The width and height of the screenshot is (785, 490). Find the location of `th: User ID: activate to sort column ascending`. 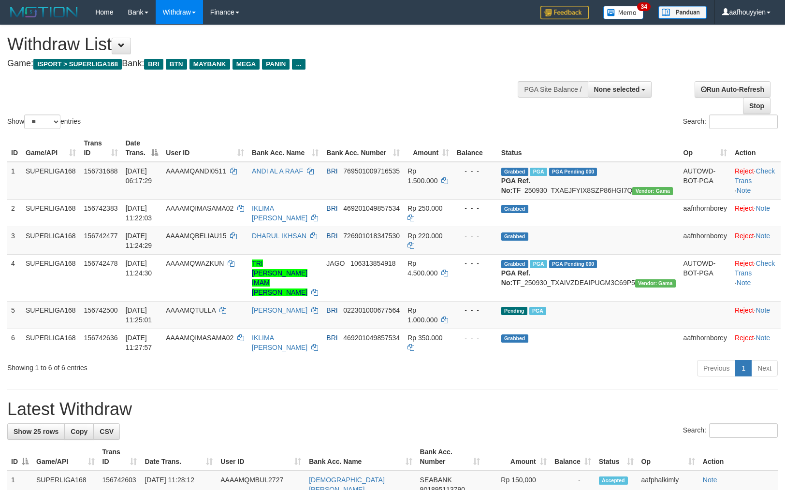

th: User ID: activate to sort column ascending is located at coordinates (260, 457).